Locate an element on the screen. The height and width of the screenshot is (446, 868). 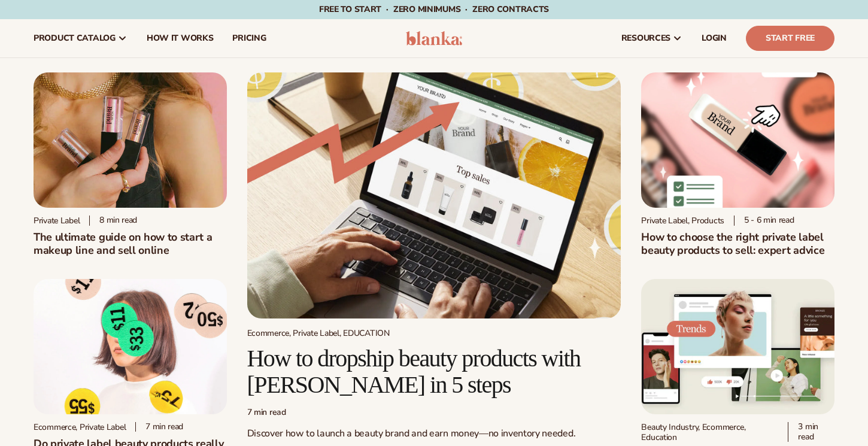
div: Private Label, Products is located at coordinates (683, 220).